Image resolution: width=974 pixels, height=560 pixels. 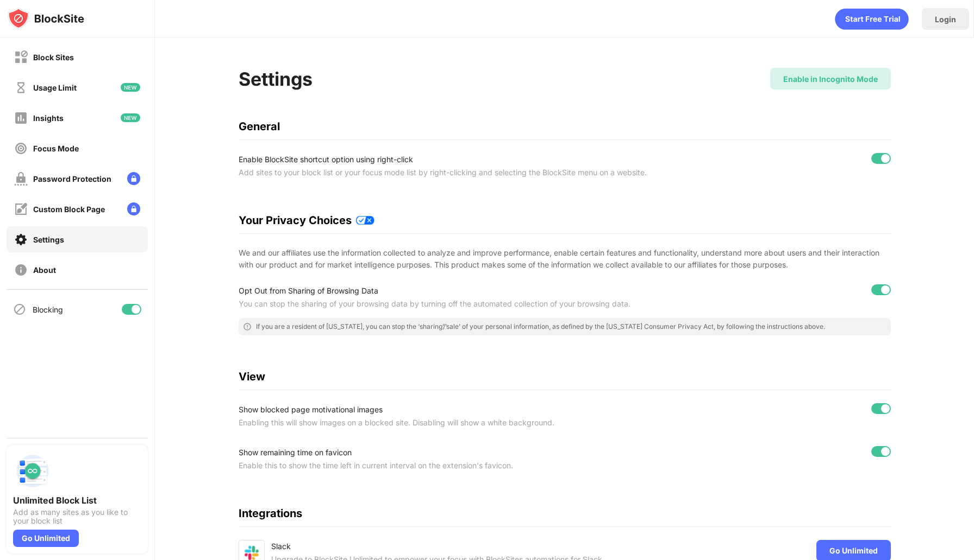 What do you see at coordinates (55, 88) in the screenshot?
I see `div: Usage Limit` at bounding box center [55, 88].